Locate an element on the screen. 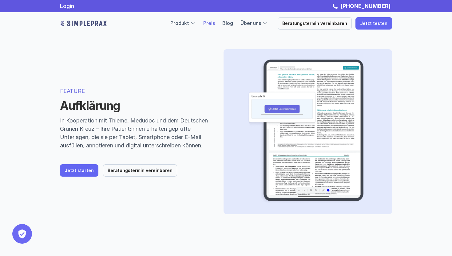  a: Jetzt starten is located at coordinates (79, 170).